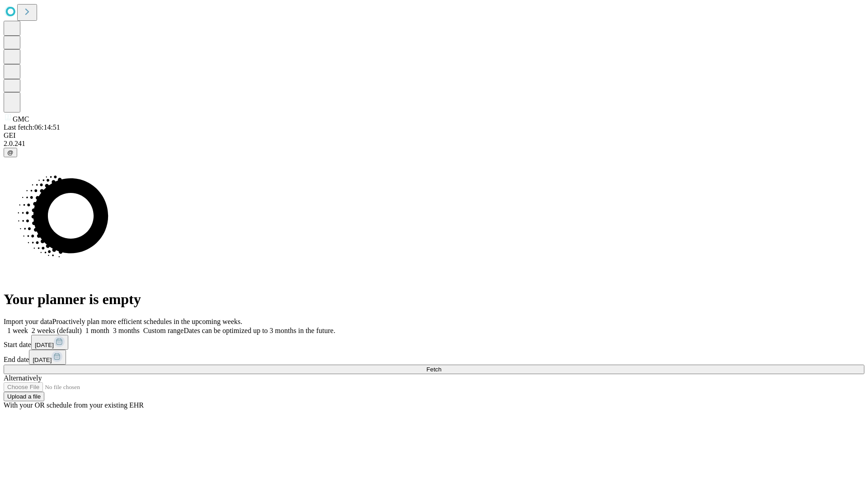 The width and height of the screenshot is (868, 488). Describe the element at coordinates (434, 135) in the screenshot. I see `div: GEI` at that location.